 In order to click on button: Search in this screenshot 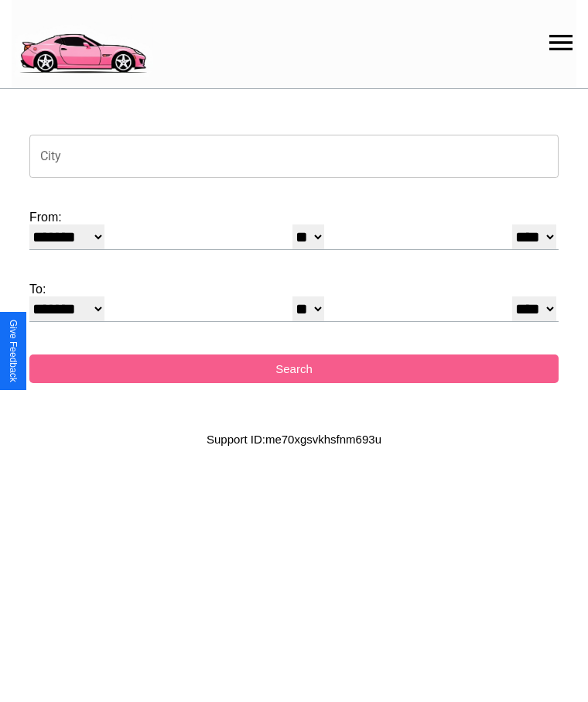, I will do `click(294, 368)`.